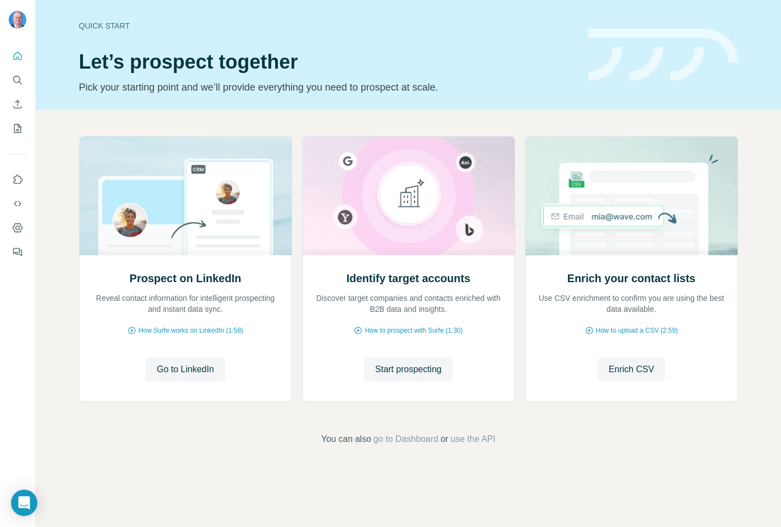  Describe the element at coordinates (186, 304) in the screenshot. I see `p: Reveal contact information for intelligent prospecting and instant data sync.` at that location.